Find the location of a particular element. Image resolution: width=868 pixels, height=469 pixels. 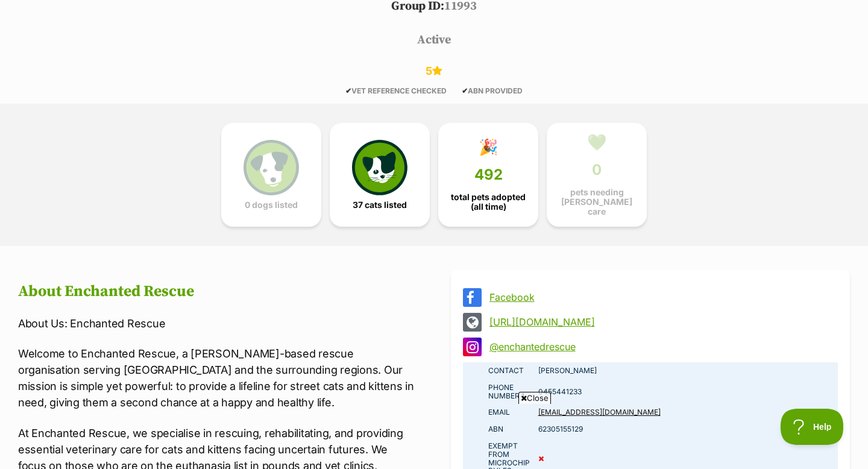

a: 0 dogs listed is located at coordinates (272, 175).